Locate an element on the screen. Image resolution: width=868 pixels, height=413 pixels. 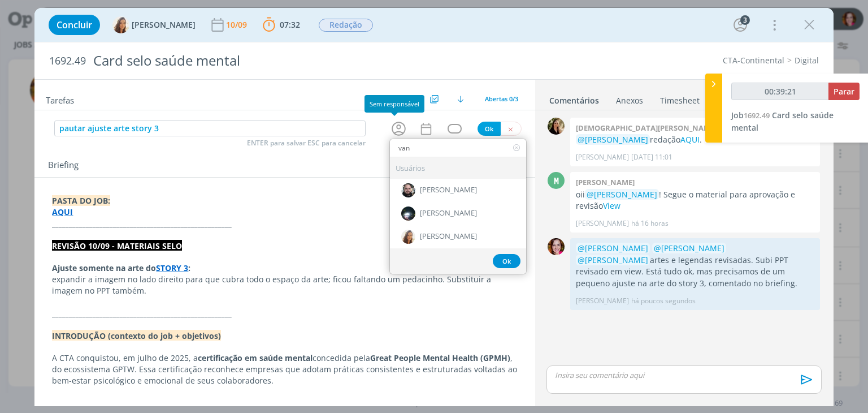
span: Briefing is located at coordinates (63, 166).